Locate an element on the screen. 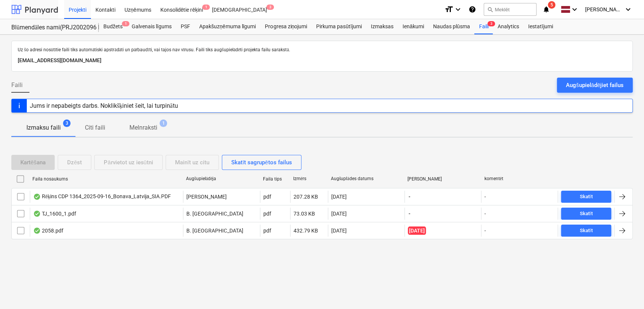 The image size is (644, 309). div: Progresa ziņojumi is located at coordinates (286, 27).